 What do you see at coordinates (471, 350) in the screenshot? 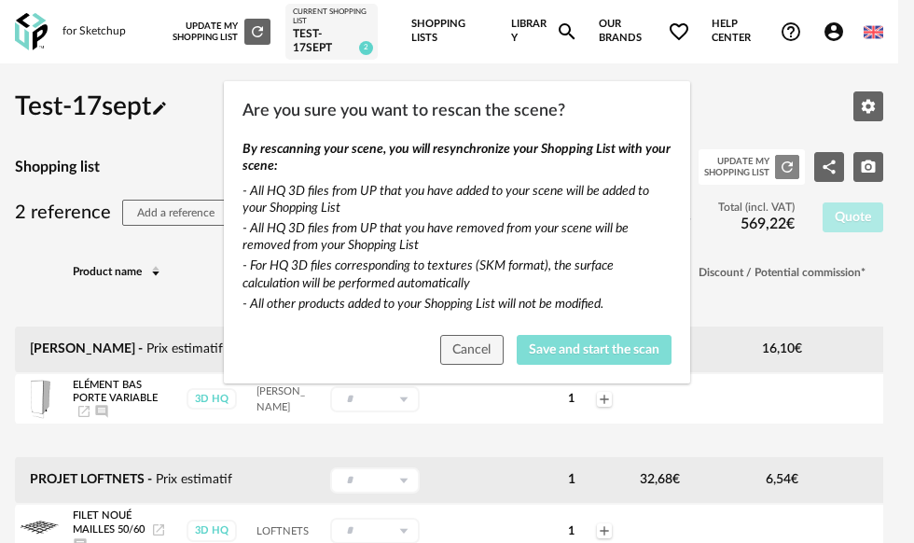
I see `span: Cancel` at bounding box center [471, 350].